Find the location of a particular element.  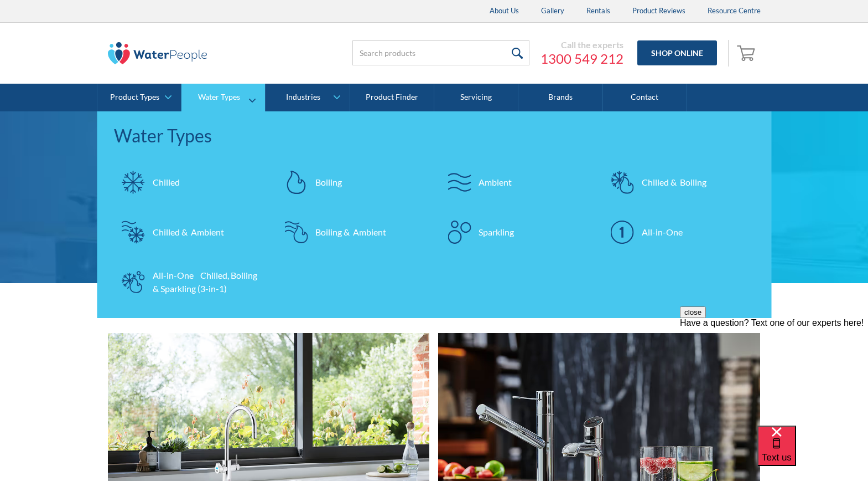

a: Ambient is located at coordinates (516, 182).